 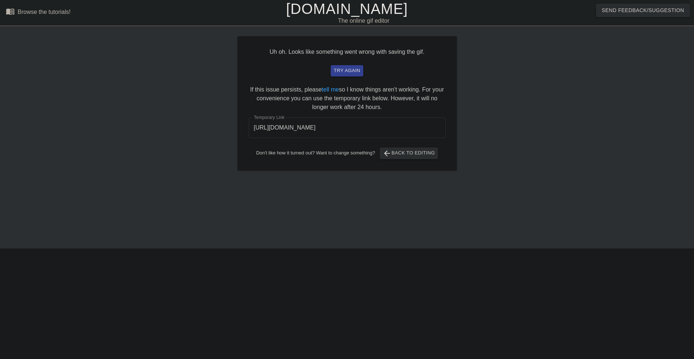 I want to click on div: Browse the tutorials!, so click(x=44, y=12).